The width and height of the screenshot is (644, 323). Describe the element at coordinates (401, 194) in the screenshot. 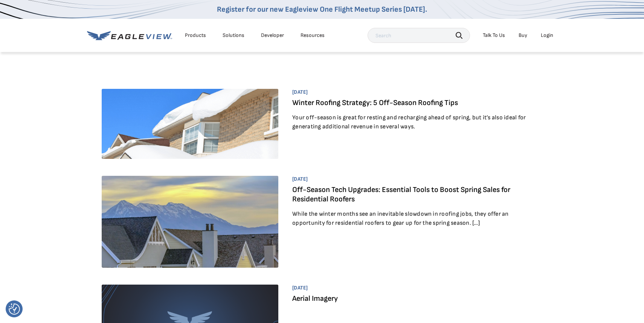

I see `a: Off-Season Tech Upgrades: Essential Tools to Boost Spring Sales for Residential Roofers` at that location.